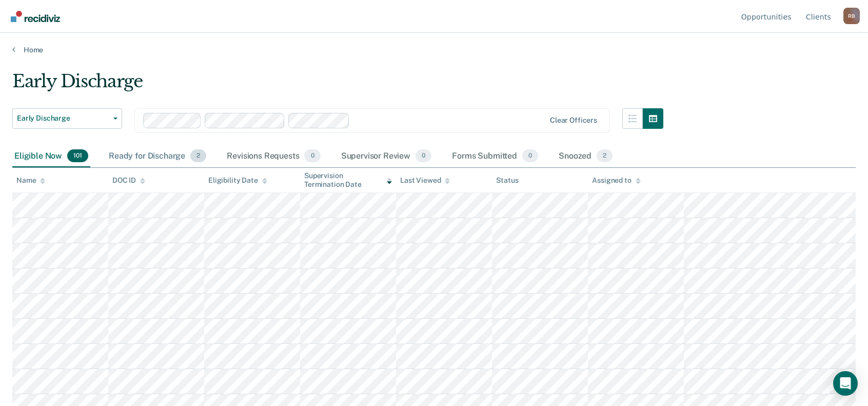 The height and width of the screenshot is (406, 868). I want to click on div: Clear officers, so click(574, 120).